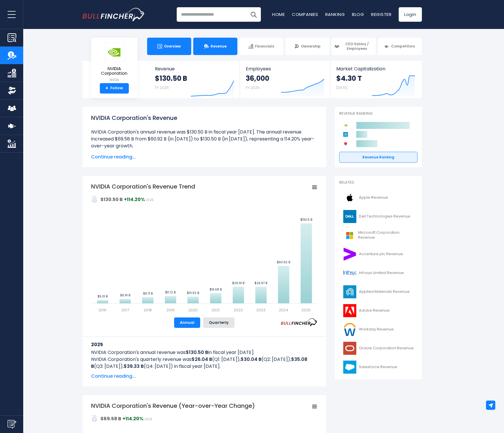 The image size is (504, 433). Describe the element at coordinates (114, 80) in the screenshot. I see `small: NVDA` at that location.